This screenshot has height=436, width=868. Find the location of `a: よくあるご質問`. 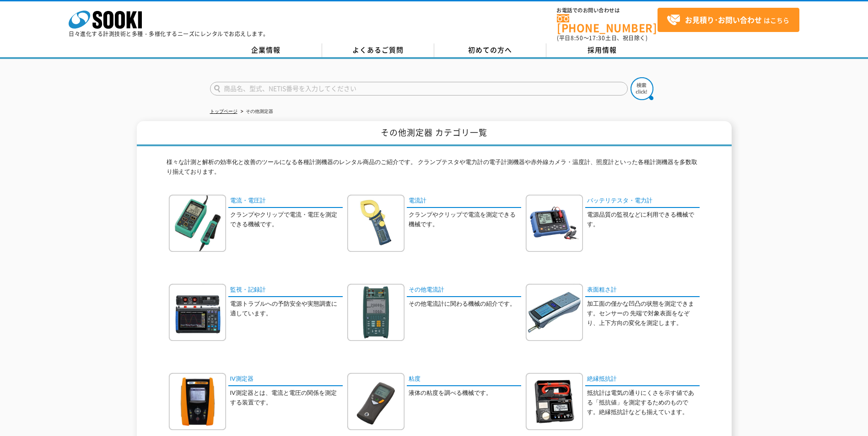

a: よくあるご質問 is located at coordinates (378, 50).